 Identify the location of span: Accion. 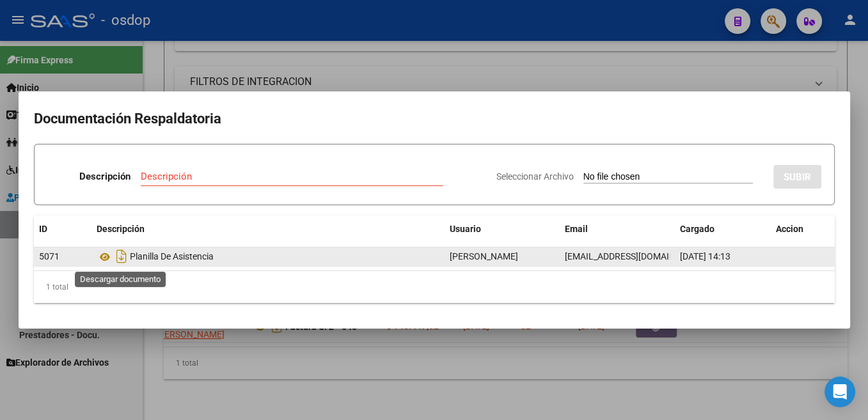
(789, 229).